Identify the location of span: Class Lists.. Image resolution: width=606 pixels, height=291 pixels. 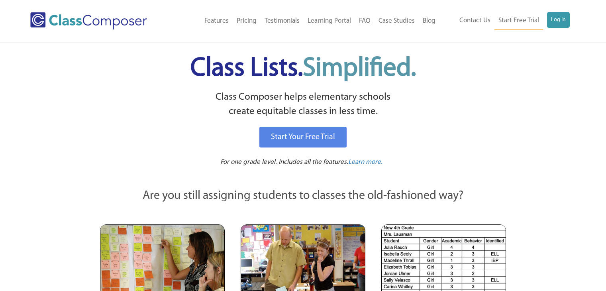
(303, 69).